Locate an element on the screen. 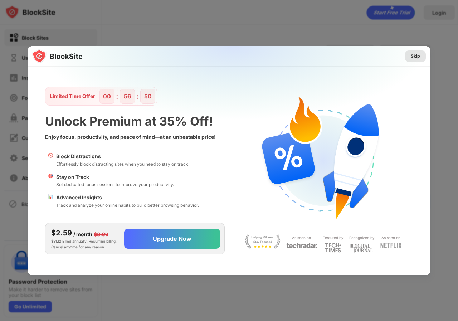  img: gradient.svg is located at coordinates (234, 117).